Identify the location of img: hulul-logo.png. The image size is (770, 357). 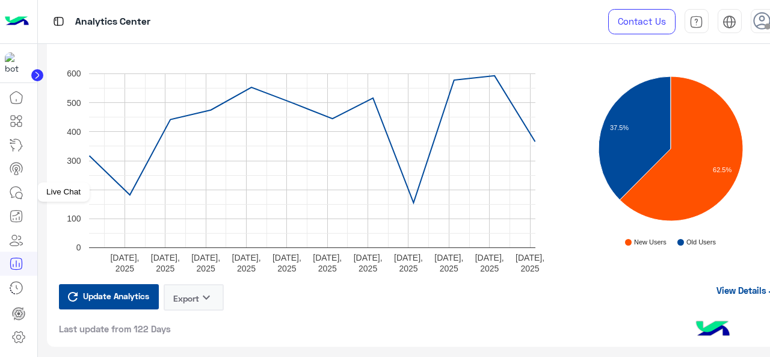
(713, 330).